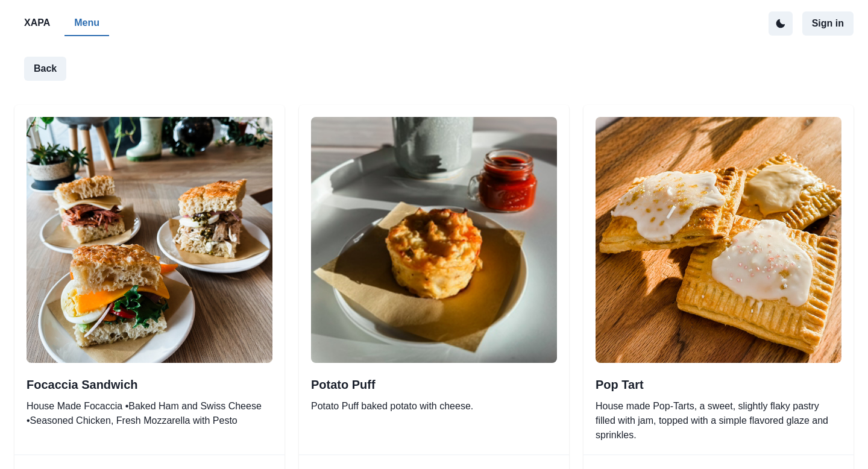 Image resolution: width=868 pixels, height=469 pixels. I want to click on p: Menu, so click(87, 23).